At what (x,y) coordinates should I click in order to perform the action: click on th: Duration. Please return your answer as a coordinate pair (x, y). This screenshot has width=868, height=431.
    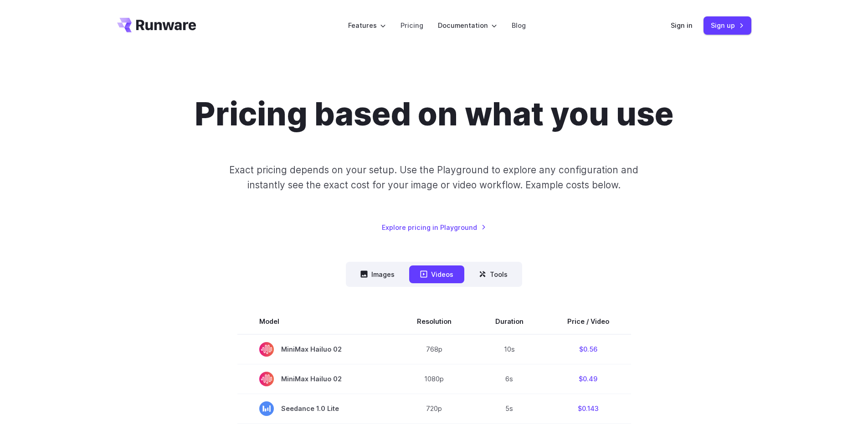
    Looking at the image, I should click on (509, 321).